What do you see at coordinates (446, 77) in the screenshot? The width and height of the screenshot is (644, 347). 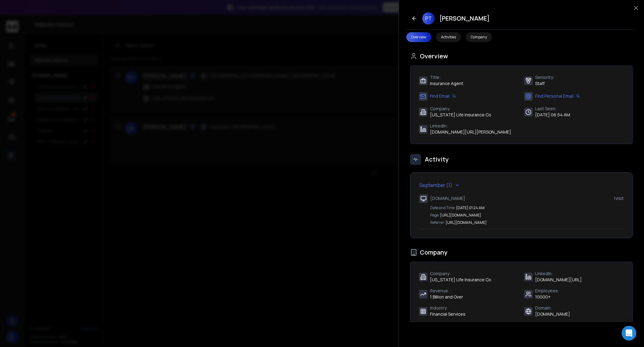 I see `span: Title :` at bounding box center [446, 77].